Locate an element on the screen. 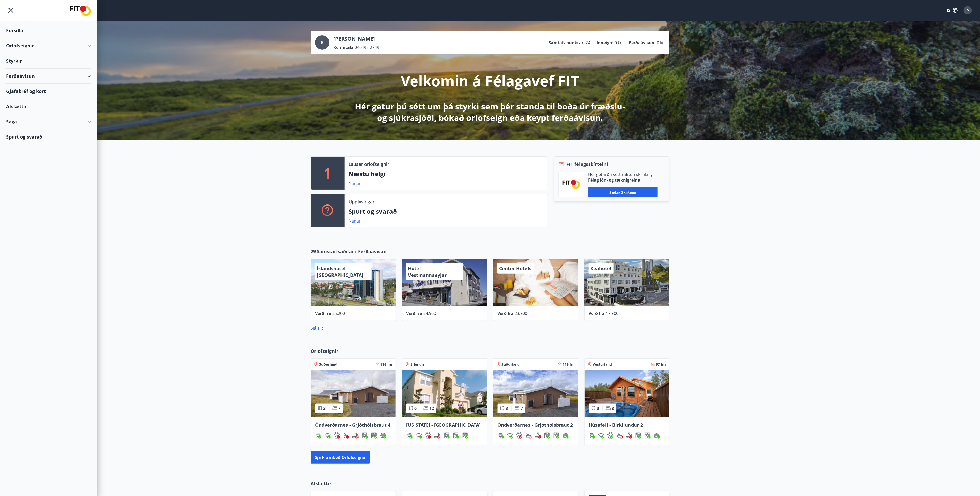  div: Gasgrill is located at coordinates (410, 435).